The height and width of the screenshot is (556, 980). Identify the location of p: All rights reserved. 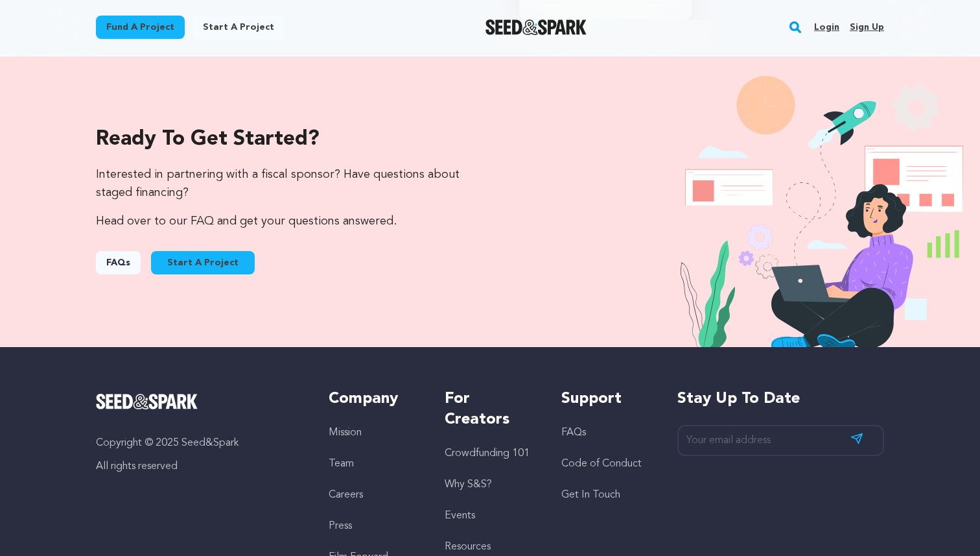
(199, 467).